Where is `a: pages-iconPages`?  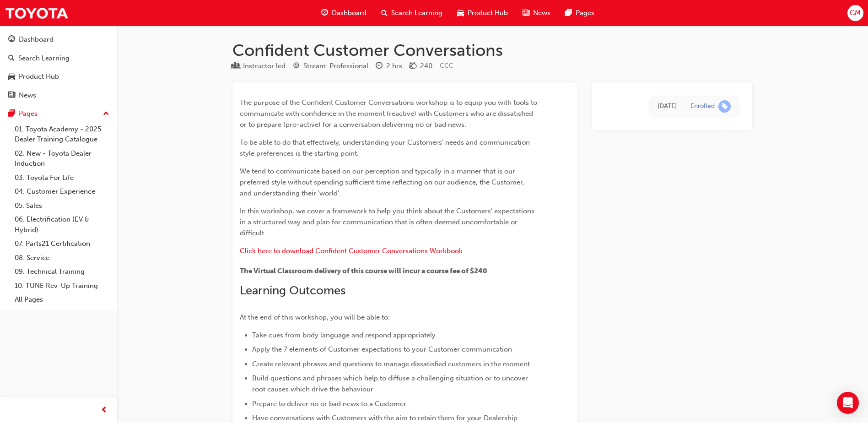
a: pages-iconPages is located at coordinates (580, 13).